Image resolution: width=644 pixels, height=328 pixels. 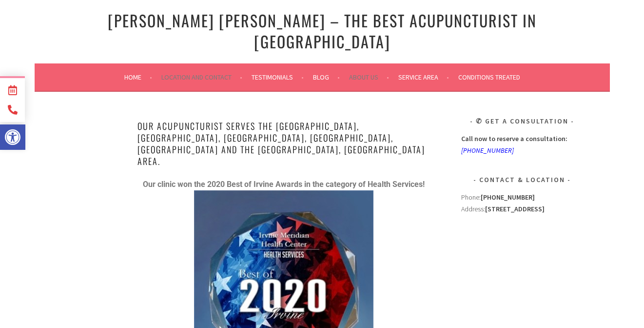 I want to click on h3: Contact & Location, so click(x=522, y=180).